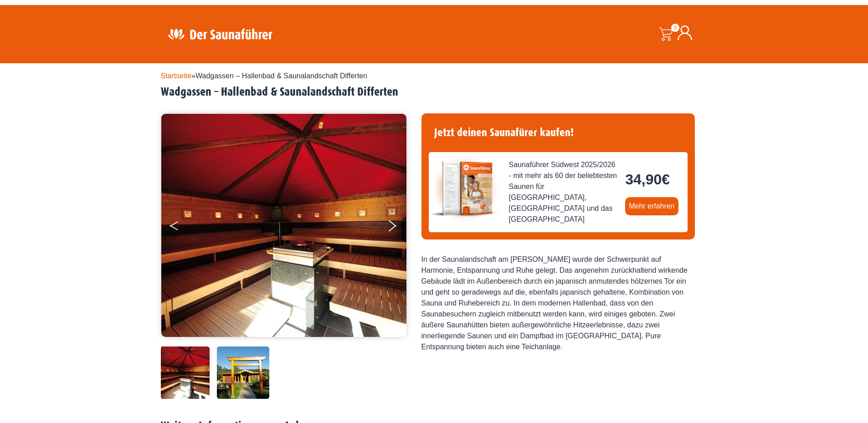 The height and width of the screenshot is (423, 868). Describe the element at coordinates (648, 179) in the screenshot. I see `bdi: 34,90` at that location.